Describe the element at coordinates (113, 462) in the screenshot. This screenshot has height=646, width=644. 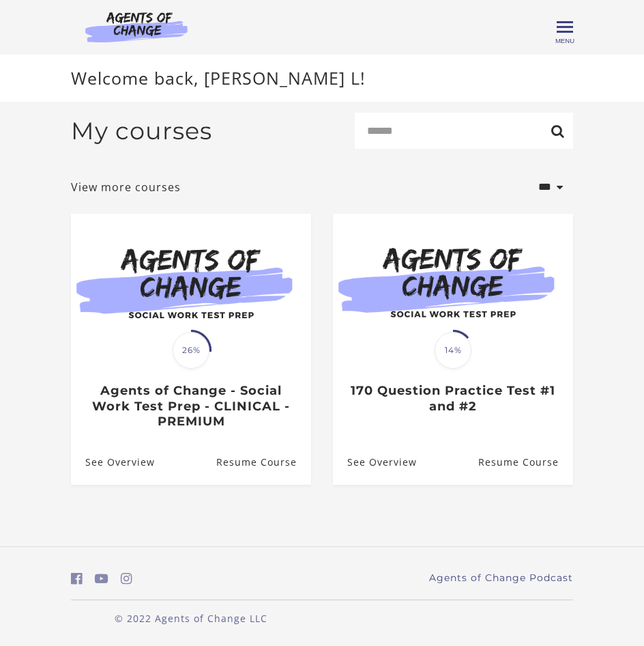
I see `a: Agents of Change - Social Work Test Prep - CLINICAL - PREMIUM: See Overview` at that location.